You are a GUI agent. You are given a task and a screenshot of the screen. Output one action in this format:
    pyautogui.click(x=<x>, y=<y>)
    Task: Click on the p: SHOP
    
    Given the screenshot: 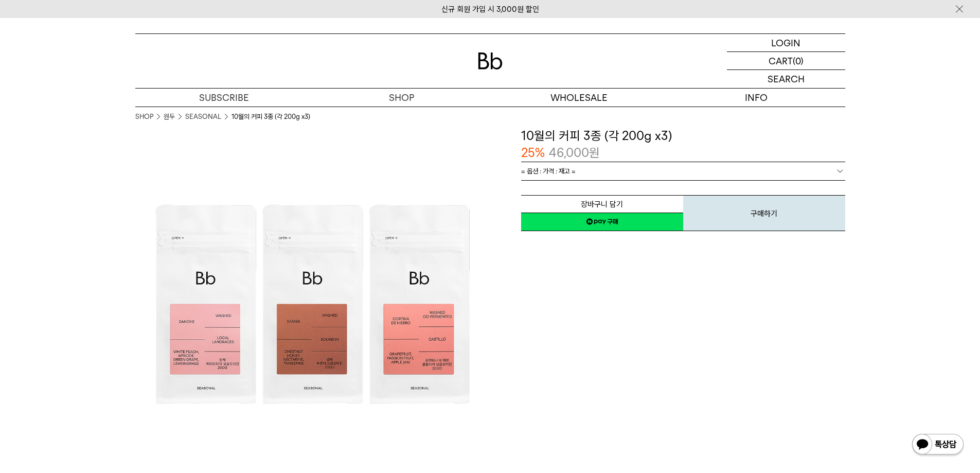 What is the action you would take?
    pyautogui.click(x=401, y=98)
    